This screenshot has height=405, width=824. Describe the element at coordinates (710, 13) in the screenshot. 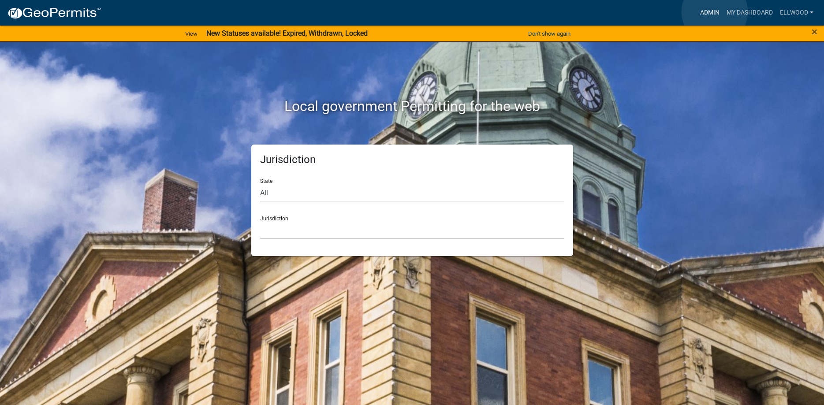

I see `a: Admin` at that location.